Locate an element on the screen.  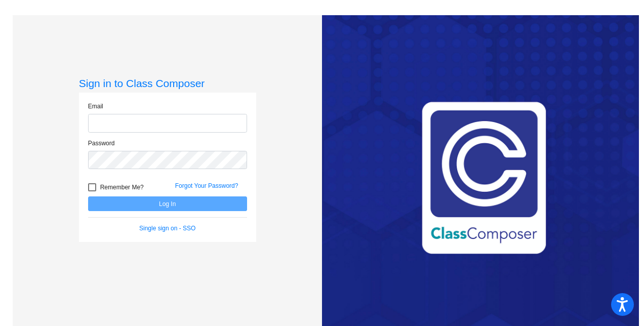
a: Single sign on - SSO is located at coordinates (167, 228).